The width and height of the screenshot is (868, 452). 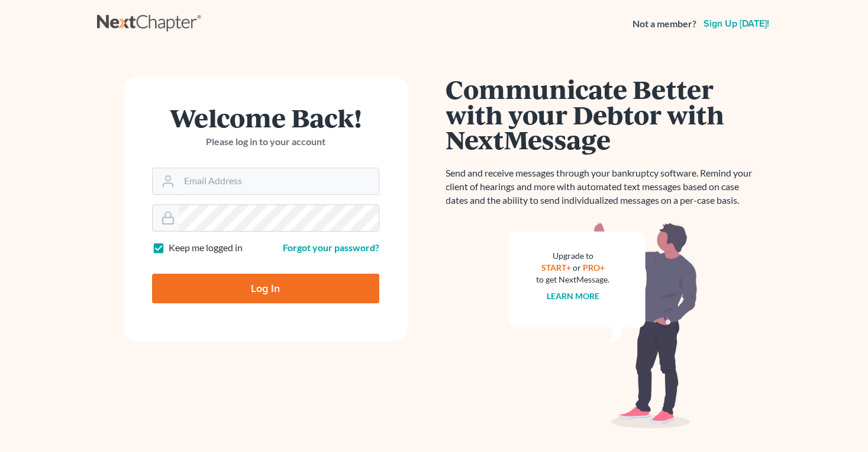 I want to click on h1: Communicate Better with your Debtor with NextMessage, so click(x=603, y=114).